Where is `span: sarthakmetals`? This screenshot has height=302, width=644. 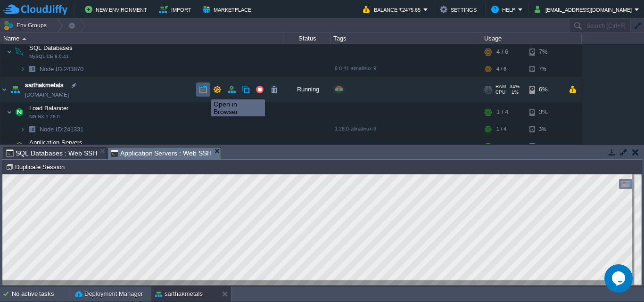
span: sarthakmetals is located at coordinates (44, 85).